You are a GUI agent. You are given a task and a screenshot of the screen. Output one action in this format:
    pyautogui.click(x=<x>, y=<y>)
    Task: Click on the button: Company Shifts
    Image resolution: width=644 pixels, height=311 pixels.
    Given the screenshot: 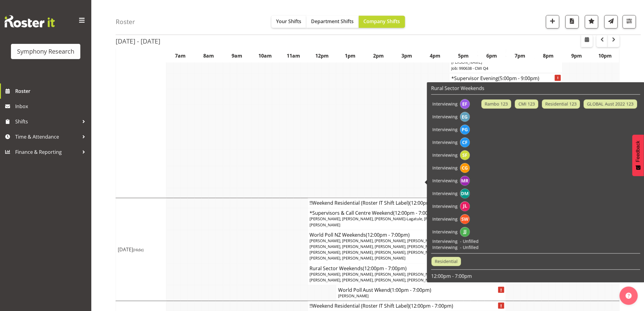 What is the action you would take?
    pyautogui.click(x=382, y=22)
    